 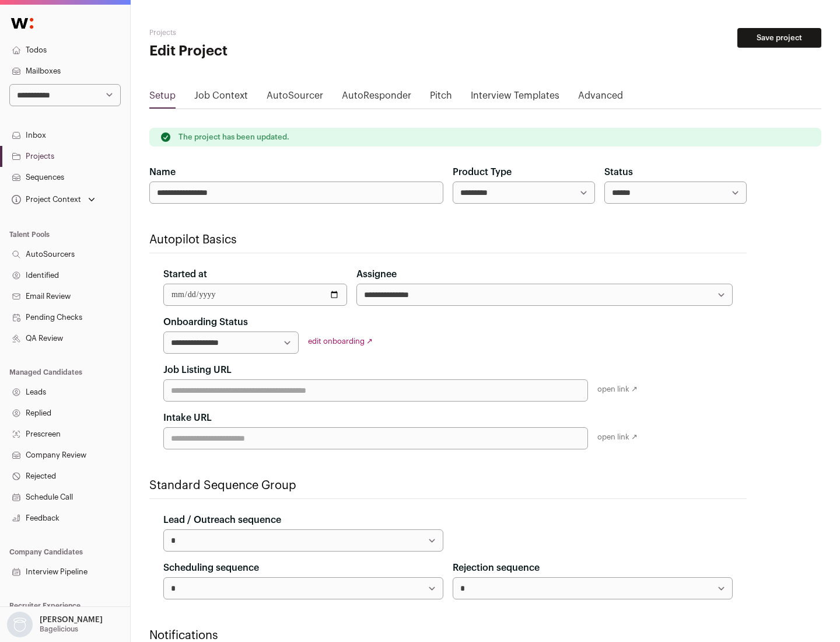 I want to click on div: Project Context, so click(x=45, y=199).